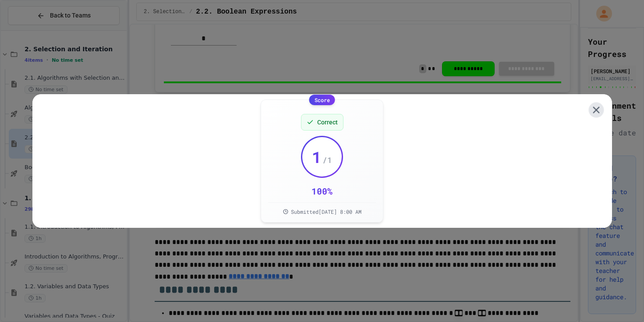  Describe the element at coordinates (327, 122) in the screenshot. I see `span: Correct` at that location.